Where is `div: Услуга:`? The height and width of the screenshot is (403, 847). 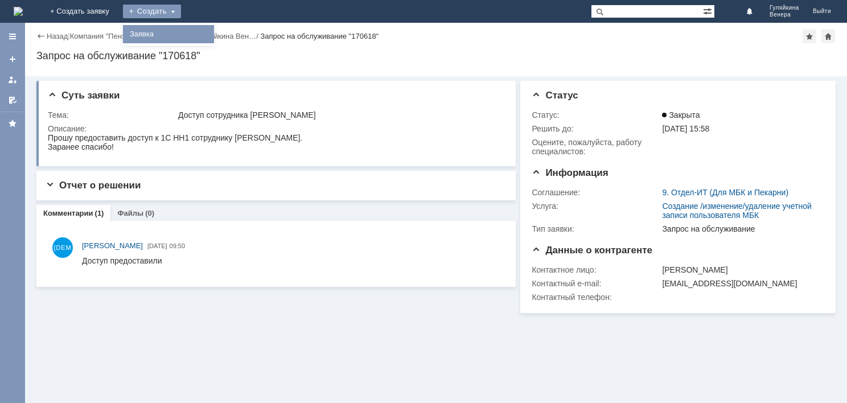 div: Услуга: is located at coordinates (596, 206).